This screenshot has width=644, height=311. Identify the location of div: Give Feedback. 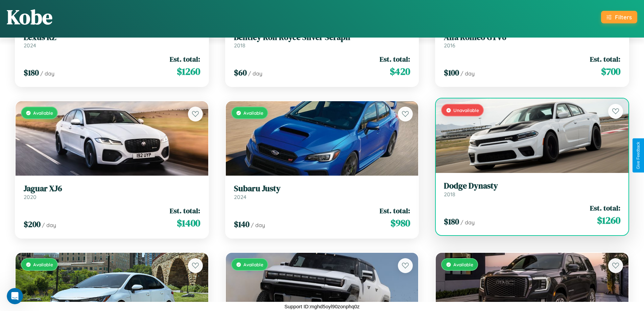
(638, 155).